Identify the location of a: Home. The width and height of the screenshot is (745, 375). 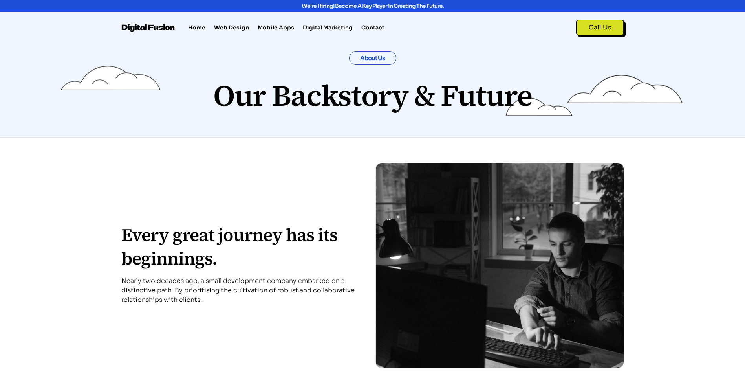
(197, 28).